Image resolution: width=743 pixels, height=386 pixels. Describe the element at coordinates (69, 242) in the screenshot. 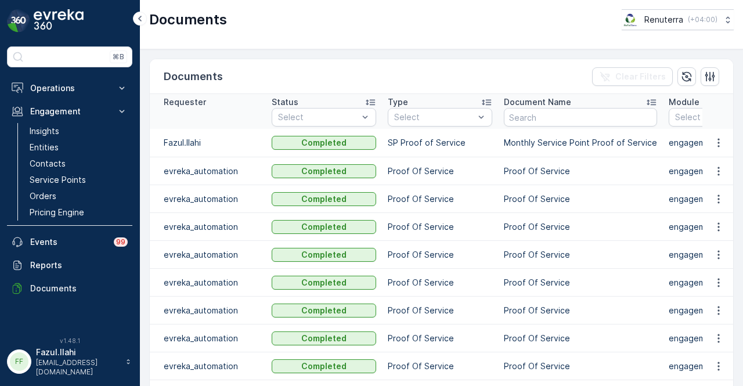

I see `p: Events` at that location.